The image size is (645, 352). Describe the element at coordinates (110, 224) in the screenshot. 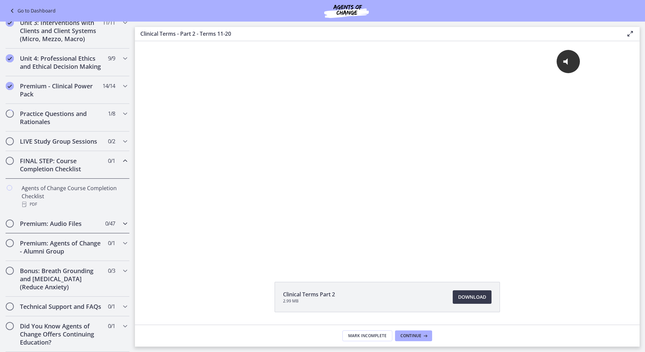

I see `span: 0 / 47` at that location.